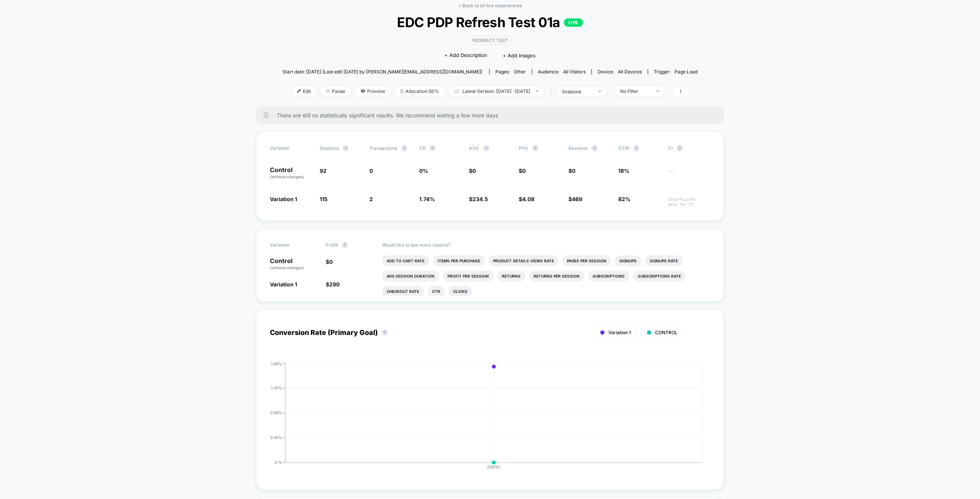 The image size is (980, 499). Describe the element at coordinates (420, 91) in the screenshot. I see `span: Allocation: 50%` at that location.